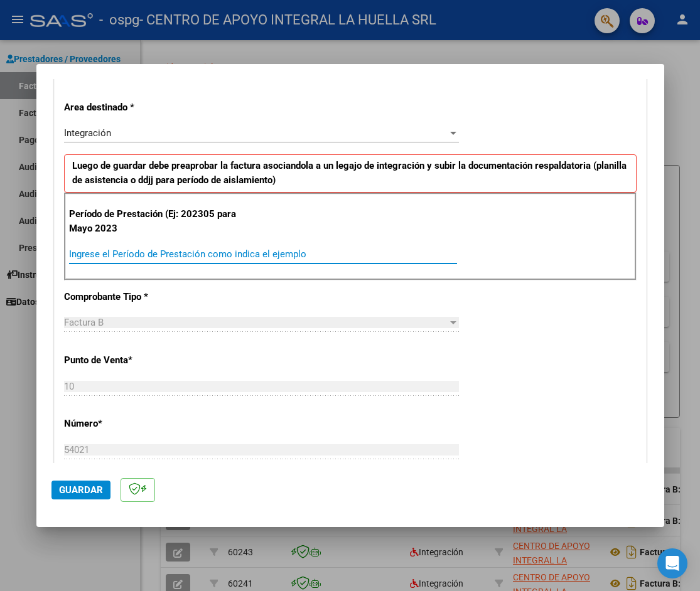  What do you see at coordinates (150, 424) in the screenshot?
I see `p: Número` at bounding box center [150, 424].